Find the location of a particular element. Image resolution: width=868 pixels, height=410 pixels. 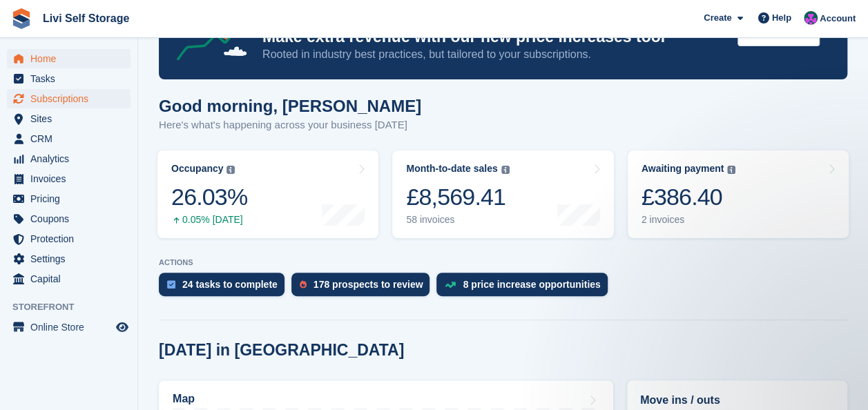

span: Capital is located at coordinates (72, 279).